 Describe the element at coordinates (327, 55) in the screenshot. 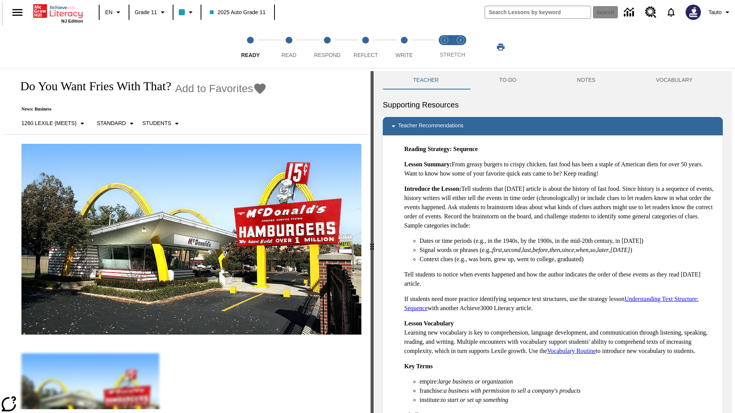

I see `span: Respond` at that location.